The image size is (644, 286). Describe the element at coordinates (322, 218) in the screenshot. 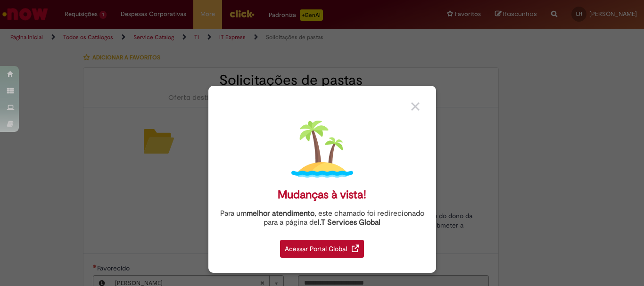

I see `div: Para um , este chamado foi redirecionado para a página de` at that location.